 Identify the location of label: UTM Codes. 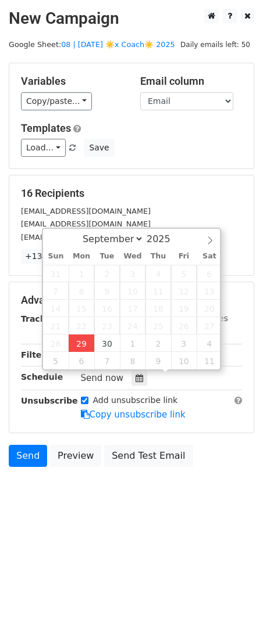
(205, 318).